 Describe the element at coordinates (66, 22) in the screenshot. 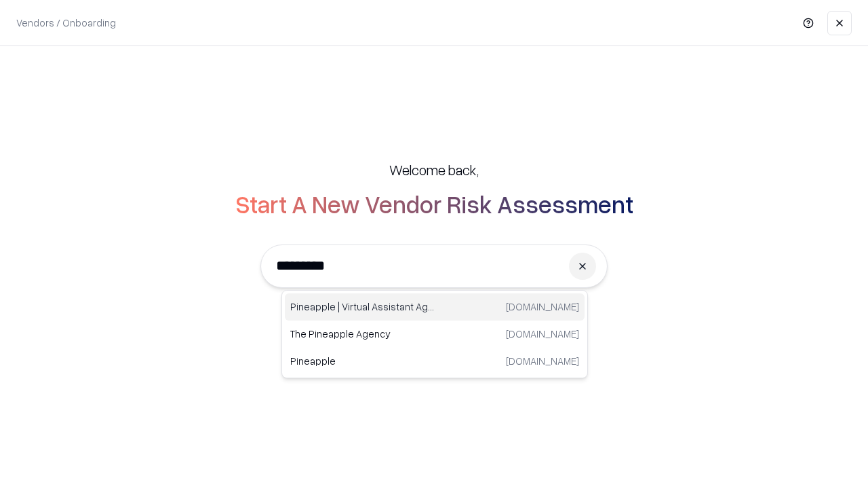

I see `p: Vendors / Onboarding` at that location.